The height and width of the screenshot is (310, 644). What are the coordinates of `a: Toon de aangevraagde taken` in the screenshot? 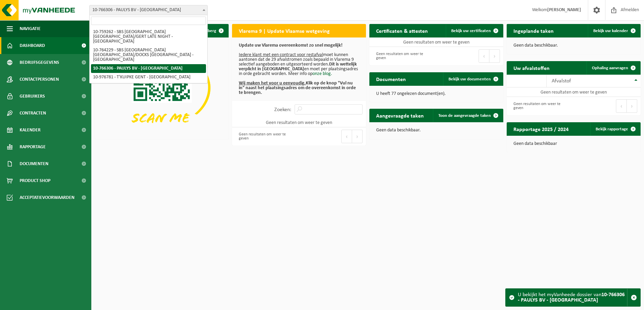 It's located at (468, 115).